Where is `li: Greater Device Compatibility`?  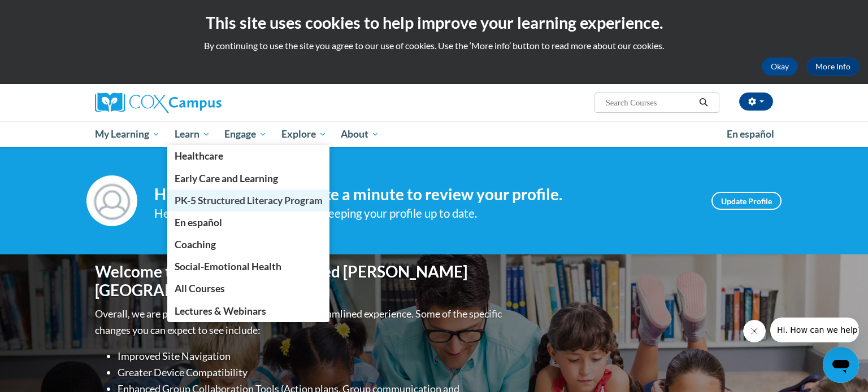
li: Greater Device Compatibility is located at coordinates (311, 372).